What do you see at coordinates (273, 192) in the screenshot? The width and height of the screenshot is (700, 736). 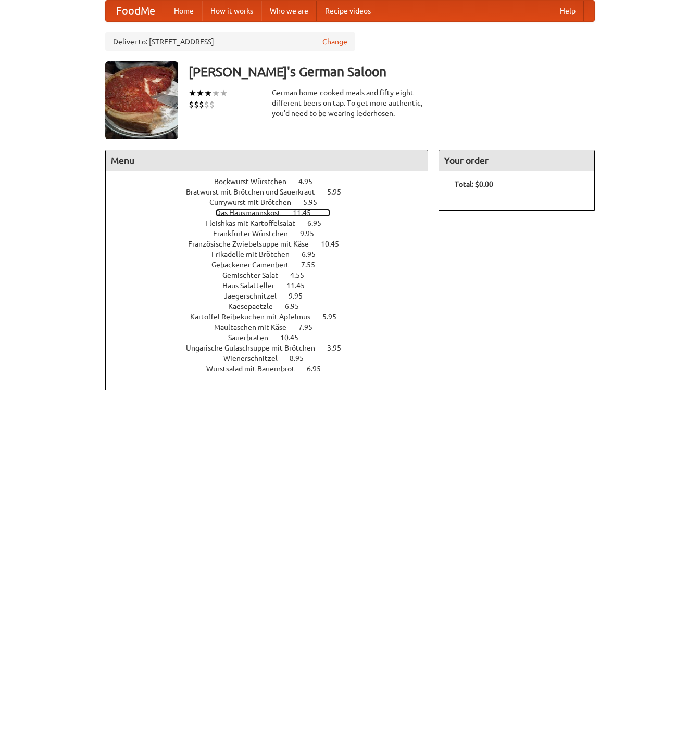 I see `a: Bratwurst mit Brötchen und Sauerkraut 5.95` at bounding box center [273, 192].